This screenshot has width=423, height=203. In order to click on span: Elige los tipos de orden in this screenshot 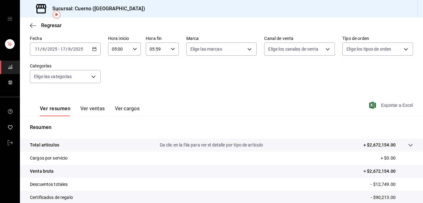, I will do `click(369, 49)`.